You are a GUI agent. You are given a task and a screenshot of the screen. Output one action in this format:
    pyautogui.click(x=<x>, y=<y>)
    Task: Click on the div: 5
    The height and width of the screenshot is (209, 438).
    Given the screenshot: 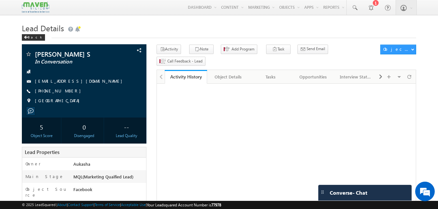 What is the action you would take?
    pyautogui.click(x=41, y=127)
    